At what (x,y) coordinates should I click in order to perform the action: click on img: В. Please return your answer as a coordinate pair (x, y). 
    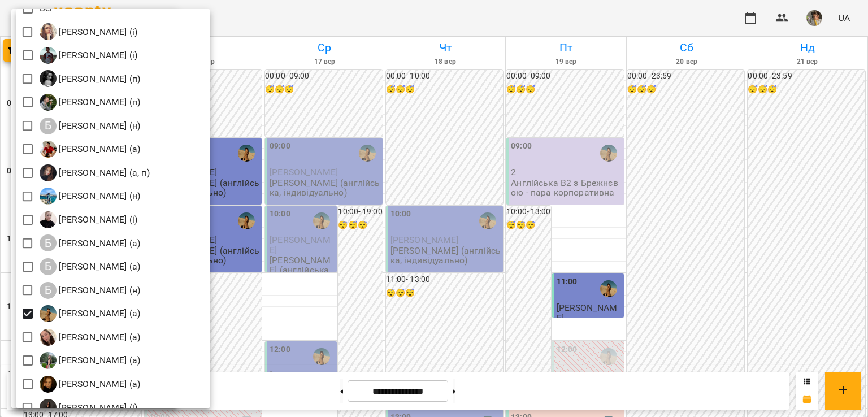
    Looking at the image, I should click on (48, 408).